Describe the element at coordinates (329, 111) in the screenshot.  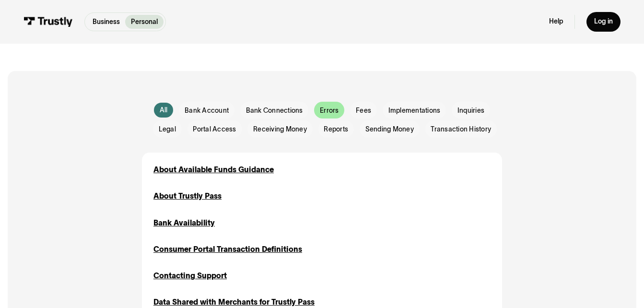
I see `span: Errors` at that location.